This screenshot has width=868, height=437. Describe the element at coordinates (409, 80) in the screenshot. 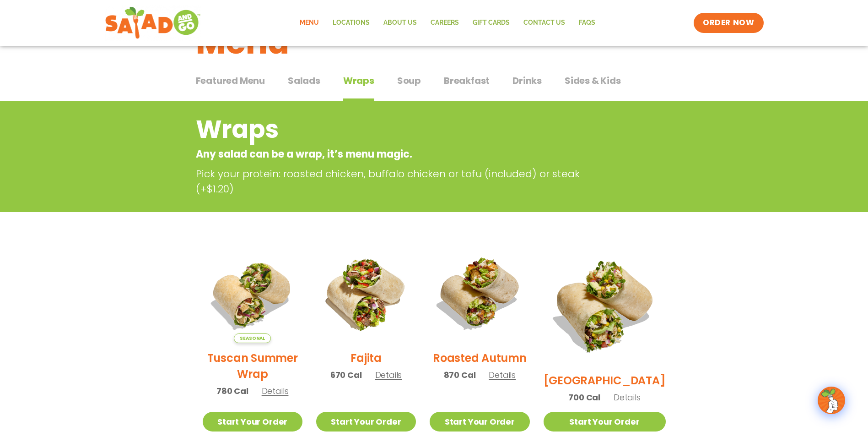

I see `span: Soup` at that location.